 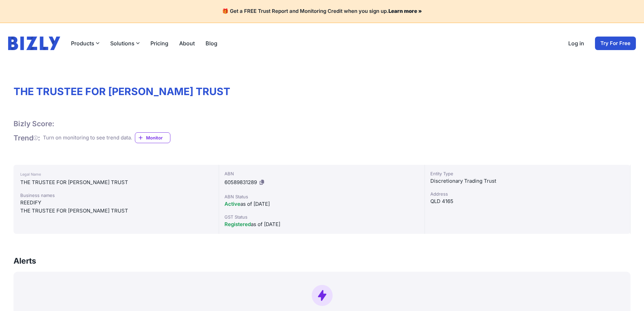 What do you see at coordinates (158, 137) in the screenshot?
I see `span: Monitor` at bounding box center [158, 137].